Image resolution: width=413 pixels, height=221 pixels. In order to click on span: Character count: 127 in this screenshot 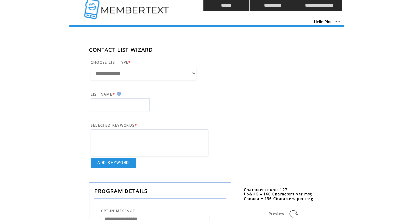, I will do `click(266, 190)`.